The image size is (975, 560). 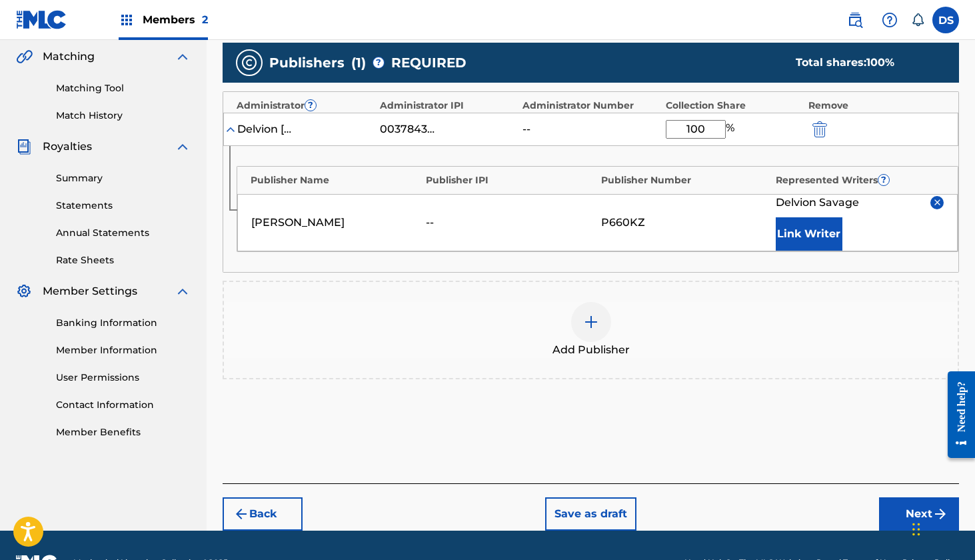 What do you see at coordinates (881, 62) in the screenshot?
I see `span: 100 %` at bounding box center [881, 62].